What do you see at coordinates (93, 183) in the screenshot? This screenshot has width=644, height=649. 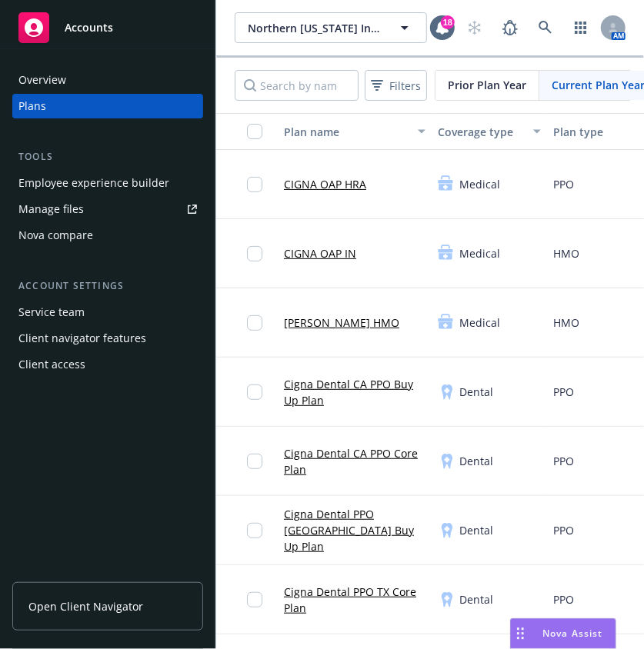 I see `div: Employee experience builder` at bounding box center [93, 183].